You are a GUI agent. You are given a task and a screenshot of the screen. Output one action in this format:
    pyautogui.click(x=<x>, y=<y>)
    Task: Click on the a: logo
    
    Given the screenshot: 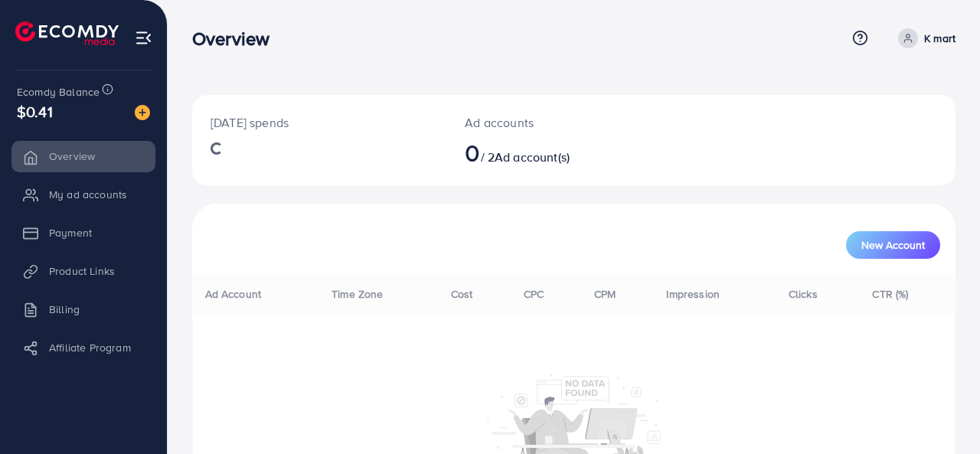 What is the action you would take?
    pyautogui.click(x=66, y=33)
    